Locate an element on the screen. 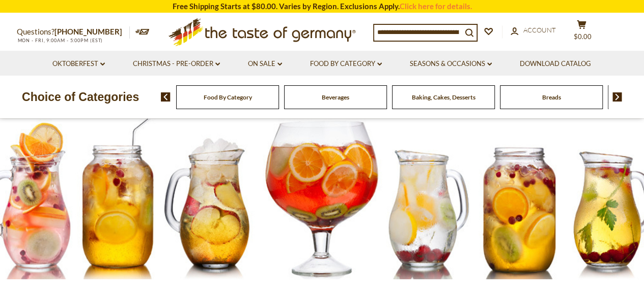 The image size is (644, 301). a: Seasons & Occasions is located at coordinates (450, 64).